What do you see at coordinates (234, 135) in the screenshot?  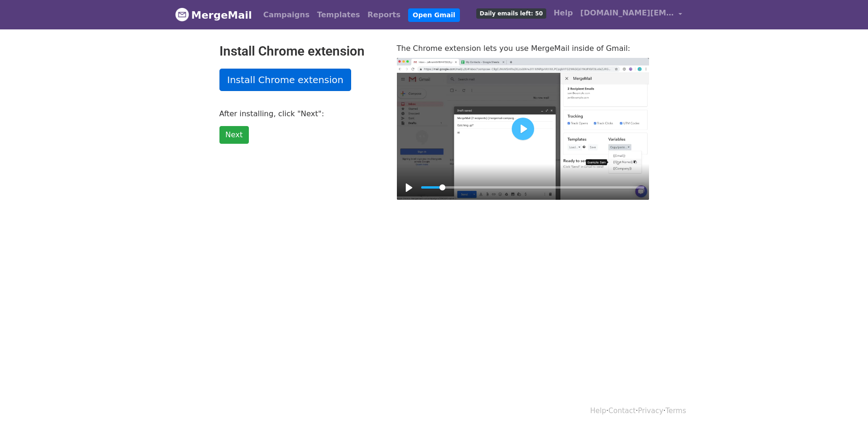 I see `a: Next` at bounding box center [234, 135].